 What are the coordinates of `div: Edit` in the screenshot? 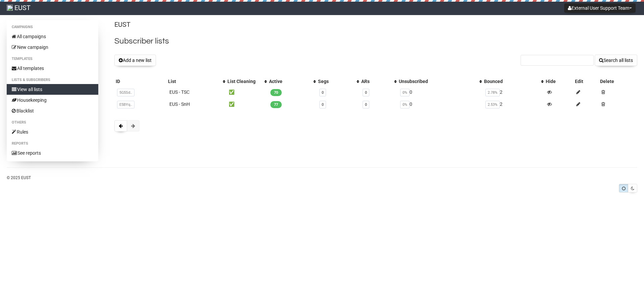 It's located at (587, 81).